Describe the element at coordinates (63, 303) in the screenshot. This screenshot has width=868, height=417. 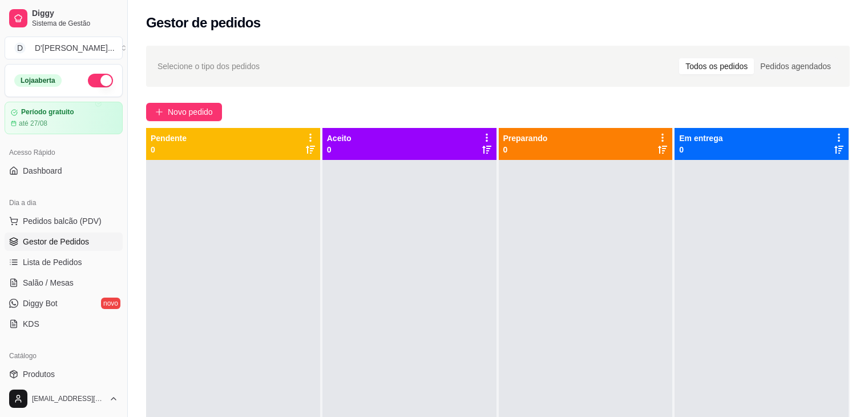
I see `a: Diggy Botnovo` at that location.